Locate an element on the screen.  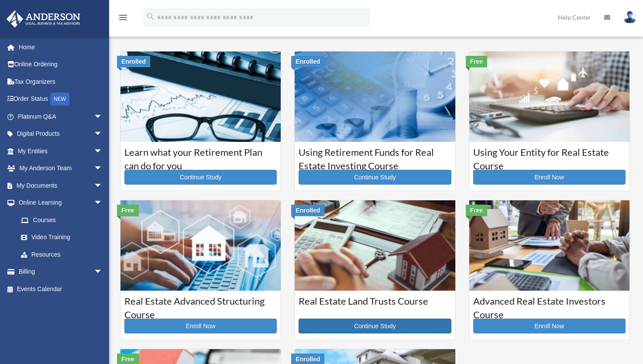
h3: Learn what your Retirement Plan can do for you is located at coordinates (200, 157).